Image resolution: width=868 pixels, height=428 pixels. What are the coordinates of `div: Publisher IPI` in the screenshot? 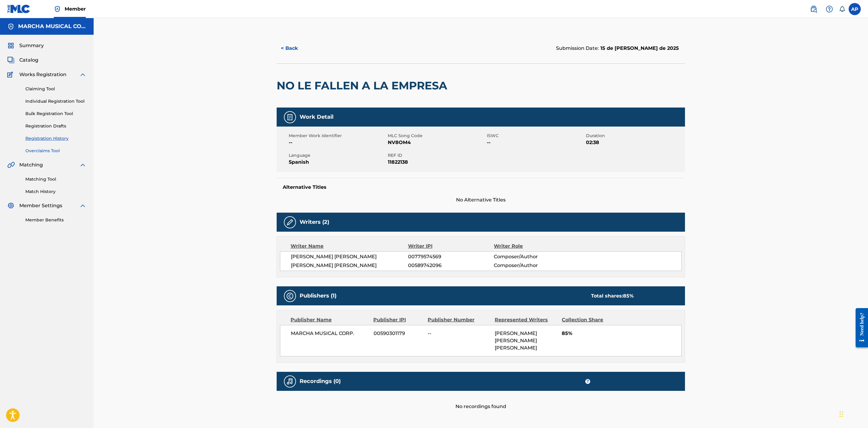 It's located at (398, 320).